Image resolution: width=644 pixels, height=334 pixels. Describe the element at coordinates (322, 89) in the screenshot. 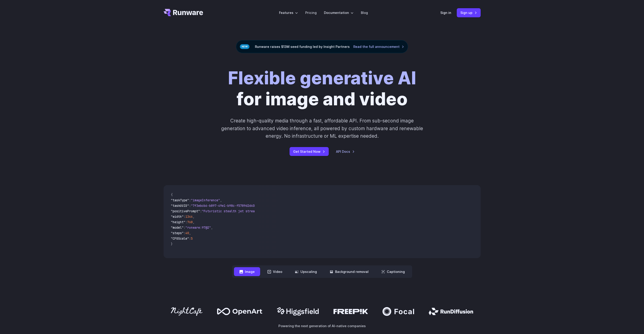

I see `h1: for image and video` at that location.